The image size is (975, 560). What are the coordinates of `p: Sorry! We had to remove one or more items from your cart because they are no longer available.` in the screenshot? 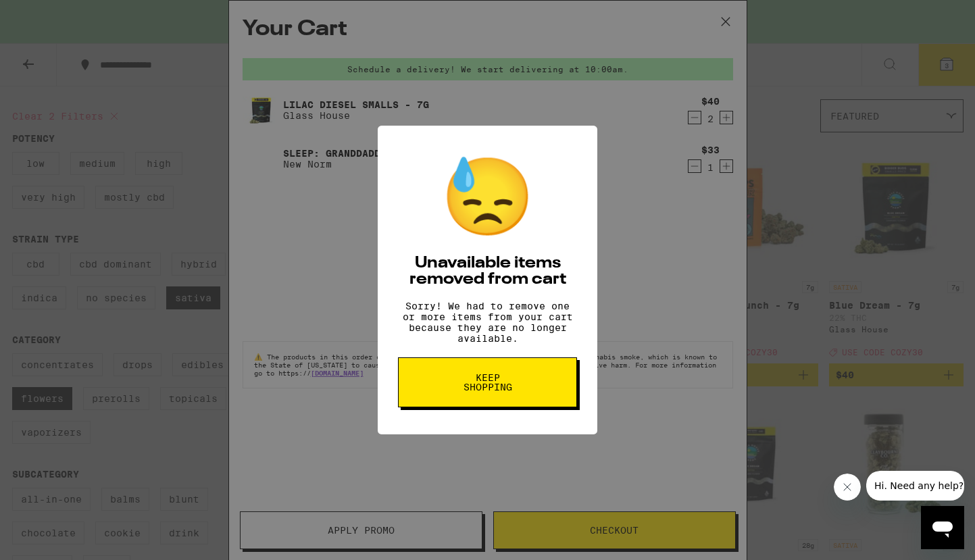 It's located at (488, 323).